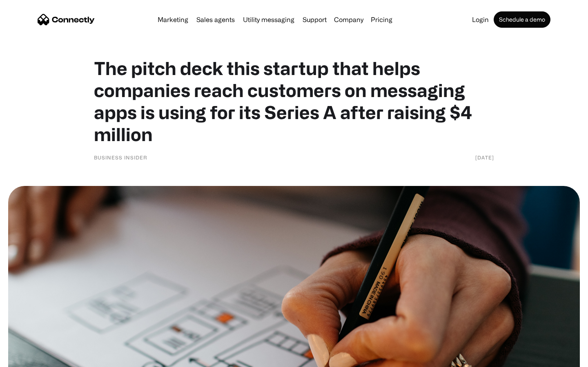  Describe the element at coordinates (269, 20) in the screenshot. I see `a: Utility messaging` at that location.